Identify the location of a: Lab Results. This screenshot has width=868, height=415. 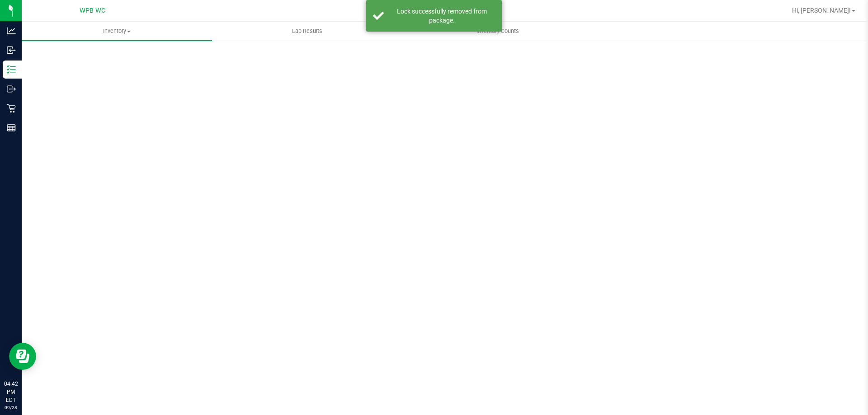
(307, 31).